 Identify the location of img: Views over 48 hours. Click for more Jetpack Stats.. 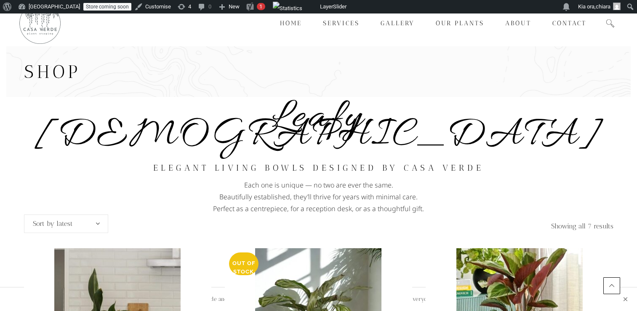
(288, 8).